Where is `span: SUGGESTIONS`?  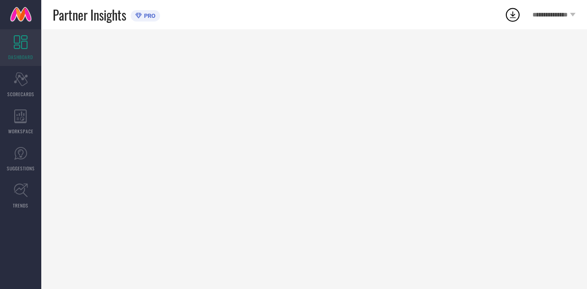 span: SUGGESTIONS is located at coordinates (21, 168).